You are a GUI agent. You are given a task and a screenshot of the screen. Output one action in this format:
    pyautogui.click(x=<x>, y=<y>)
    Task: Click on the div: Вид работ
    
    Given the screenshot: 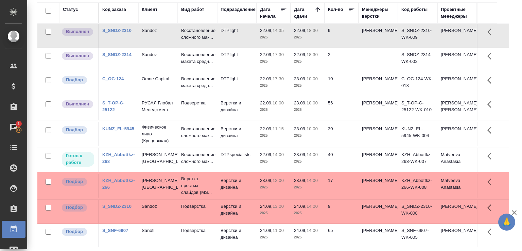 What is the action you would take?
    pyautogui.click(x=193, y=10)
    